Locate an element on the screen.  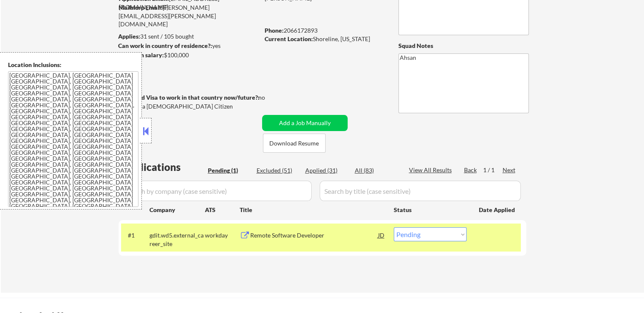
div: Applications is located at coordinates (163, 167).